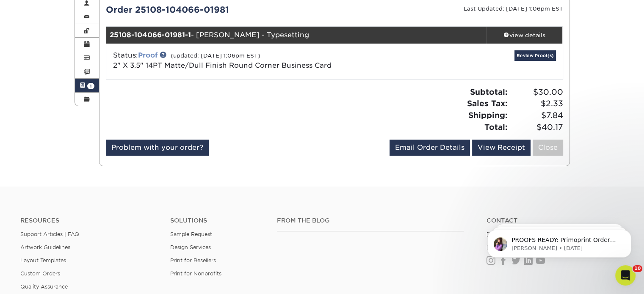 Image resolution: width=644 pixels, height=294 pixels. What do you see at coordinates (487, 103) in the screenshot?
I see `strong: Sales Tax:` at bounding box center [487, 103].